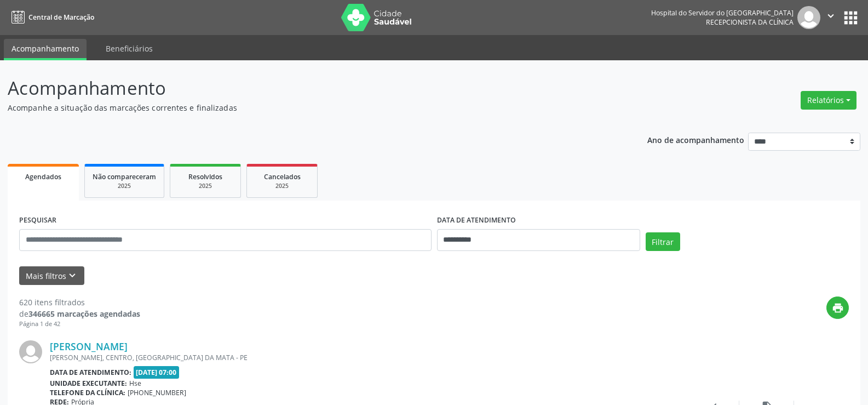 This screenshot has width=868, height=405. Describe the element at coordinates (306, 88) in the screenshot. I see `p: Acompanhamento` at that location.